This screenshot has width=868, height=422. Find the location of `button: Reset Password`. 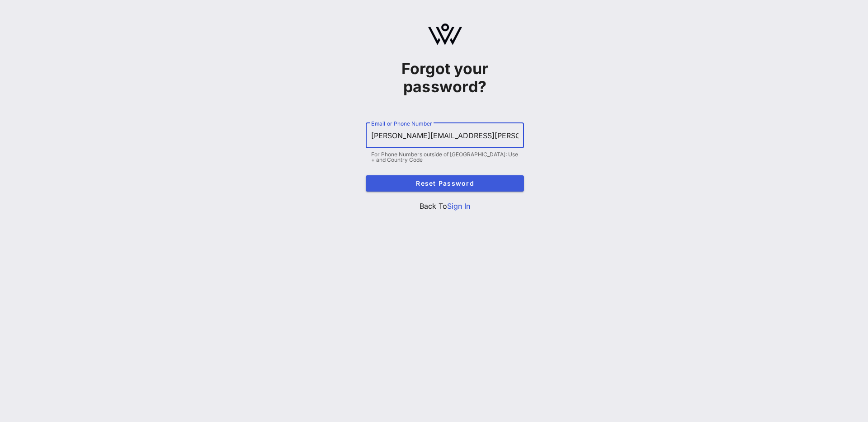

button: Reset Password is located at coordinates (445, 183).